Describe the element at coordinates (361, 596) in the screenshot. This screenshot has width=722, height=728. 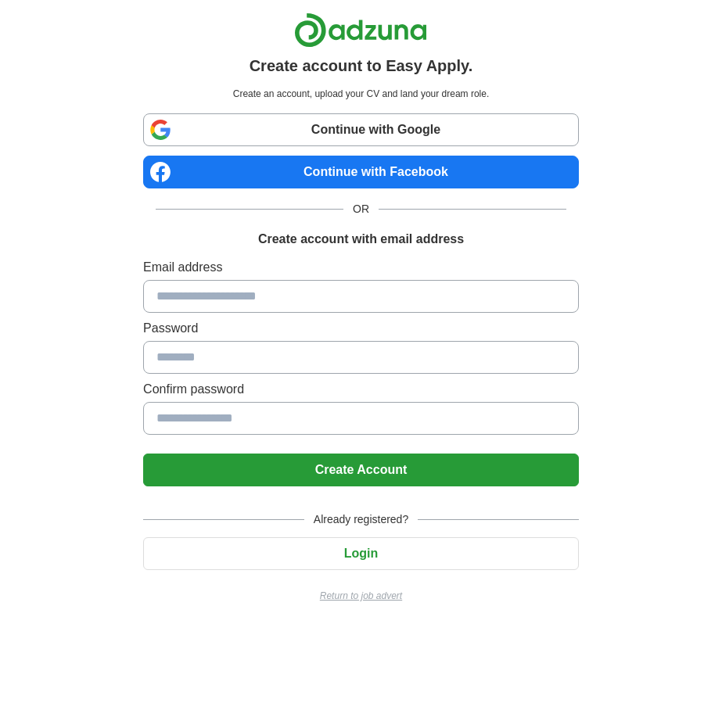
I see `p: Return to job advert` at that location.